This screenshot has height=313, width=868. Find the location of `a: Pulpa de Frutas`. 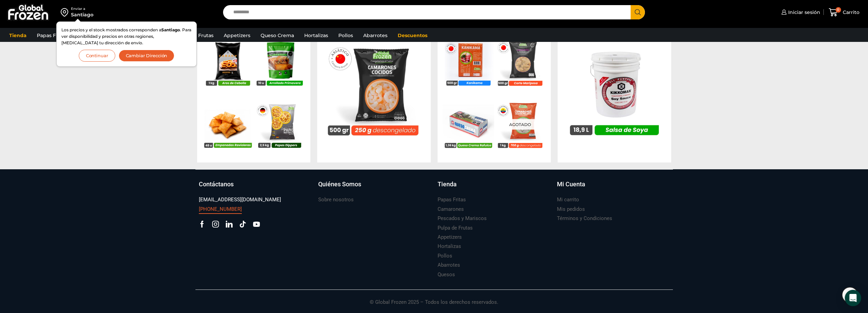

a: Pulpa de Frutas is located at coordinates (455, 228).